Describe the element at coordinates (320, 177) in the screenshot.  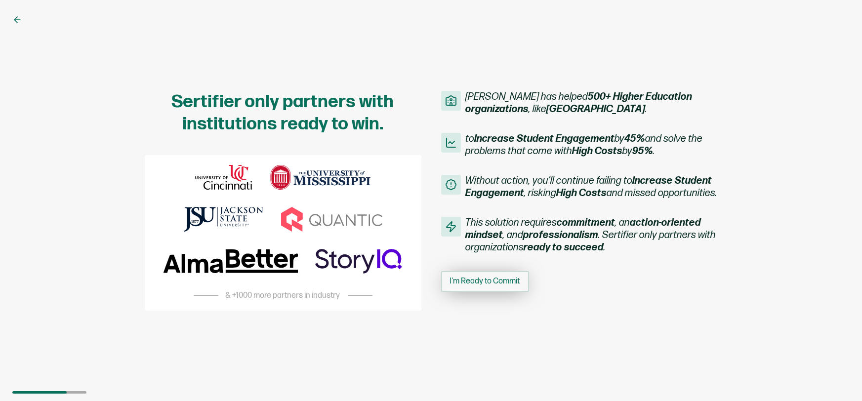
I see `img: university-of-mississippi-logo.svg` at that location.